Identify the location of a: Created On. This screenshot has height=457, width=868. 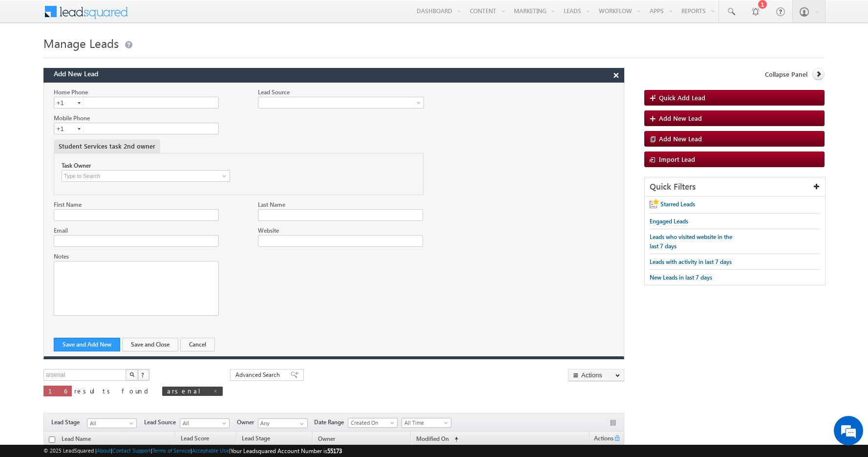
(373, 422).